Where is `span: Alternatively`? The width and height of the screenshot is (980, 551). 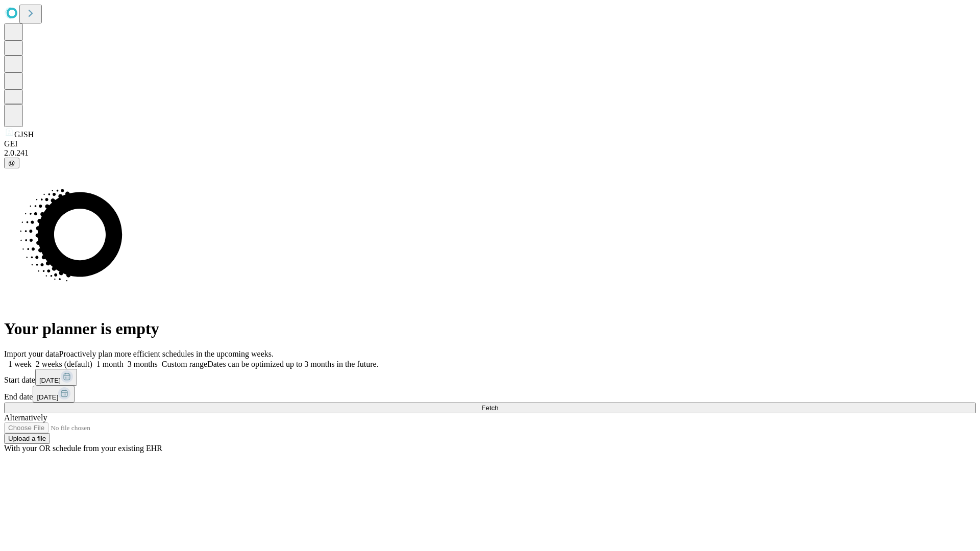
span: Alternatively is located at coordinates (26, 417).